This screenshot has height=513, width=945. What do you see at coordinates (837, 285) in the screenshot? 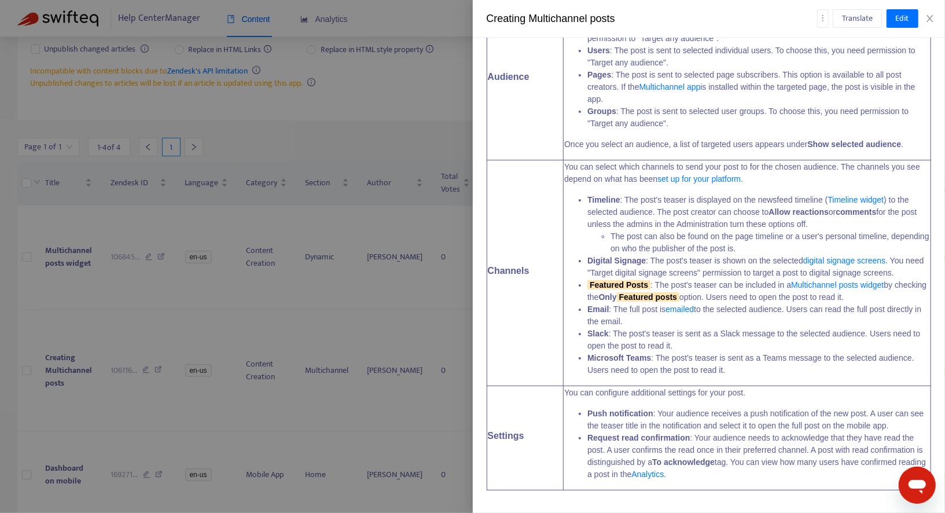
I see `a: Multichannel posts widget` at bounding box center [837, 285].